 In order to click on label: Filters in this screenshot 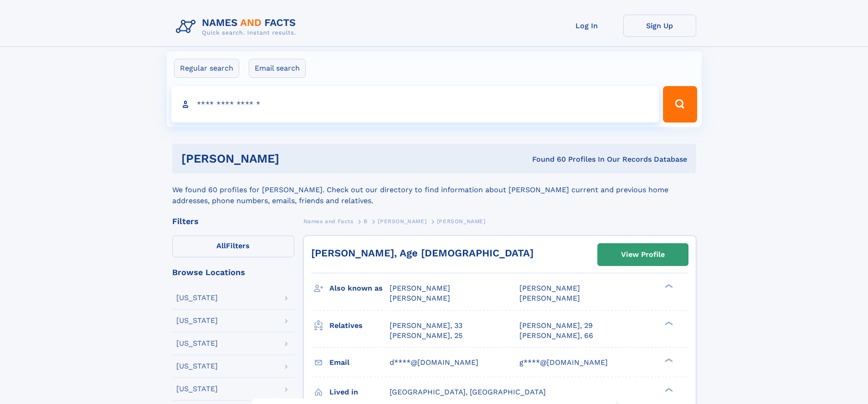, I will do `click(234, 246)`.